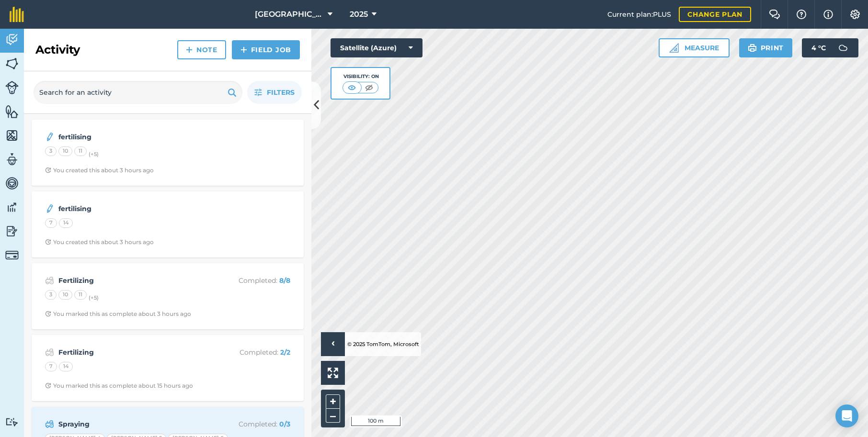  I want to click on a: FertilizingCompleted: 8/831011(+5)Clock with arrow pointing clockwiseYou marked this as complete ..., so click(167, 297).